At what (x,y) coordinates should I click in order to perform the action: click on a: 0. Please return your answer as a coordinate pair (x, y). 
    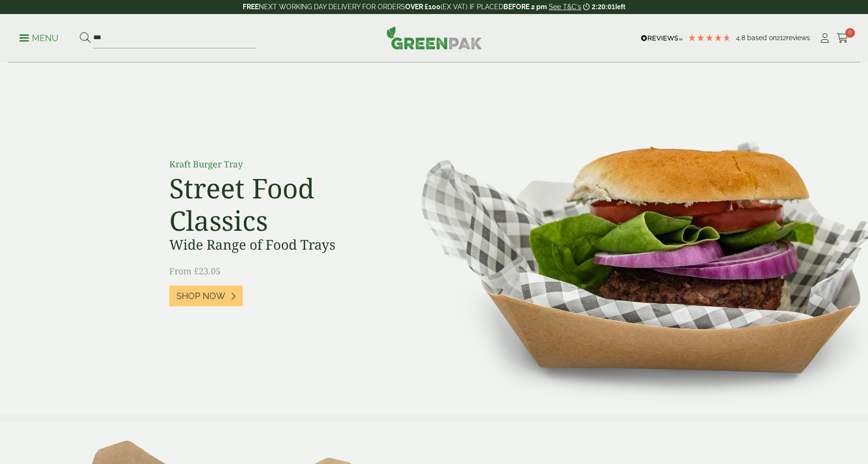
    Looking at the image, I should click on (842, 38).